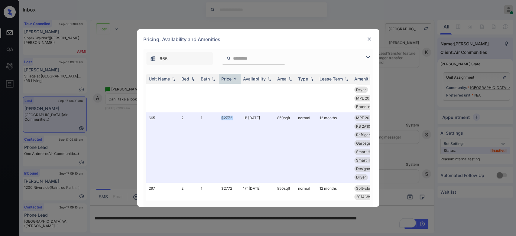  What do you see at coordinates (205, 79) in the screenshot?
I see `div: Bath` at bounding box center [205, 79].